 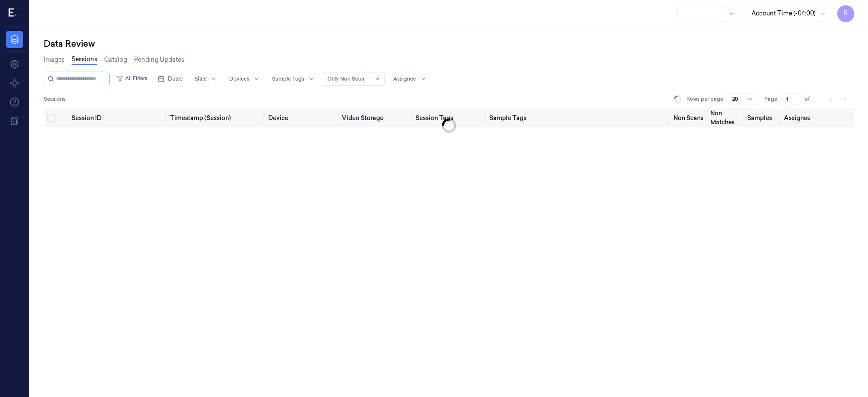 What do you see at coordinates (84, 60) in the screenshot?
I see `a: Sessions` at bounding box center [84, 60].